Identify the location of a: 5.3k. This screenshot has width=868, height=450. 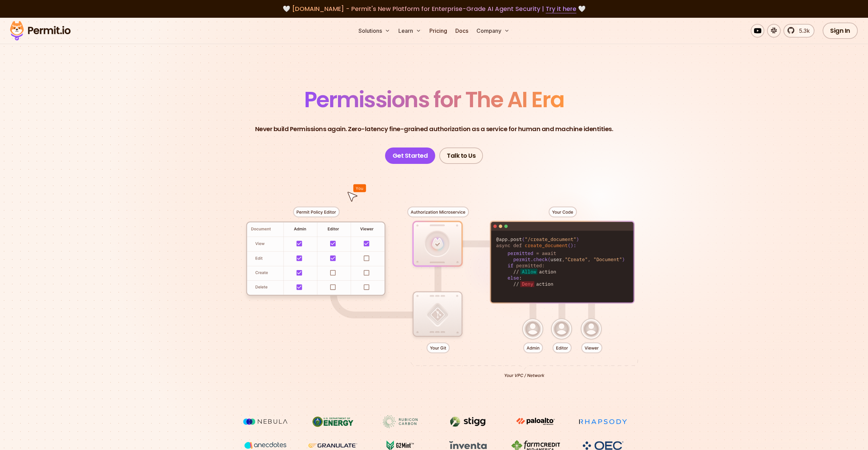
(799, 31).